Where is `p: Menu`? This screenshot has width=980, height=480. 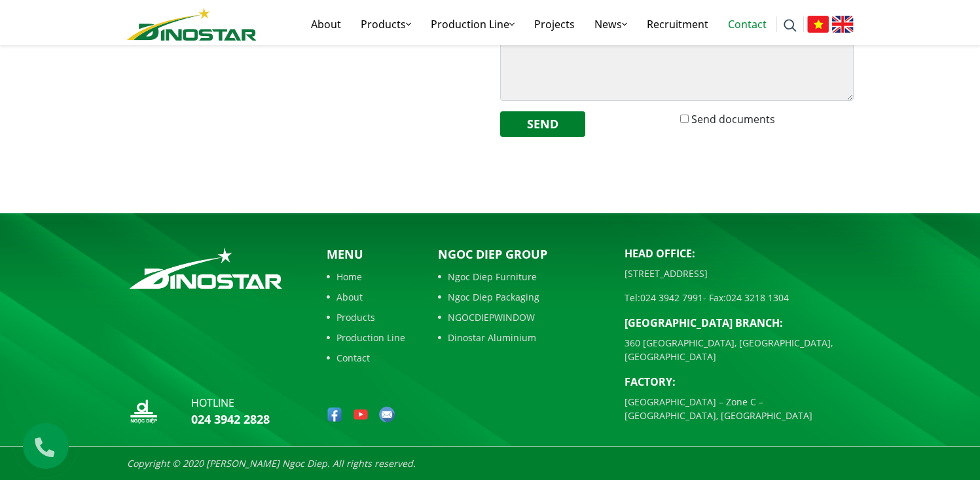 p: Menu is located at coordinates (366, 254).